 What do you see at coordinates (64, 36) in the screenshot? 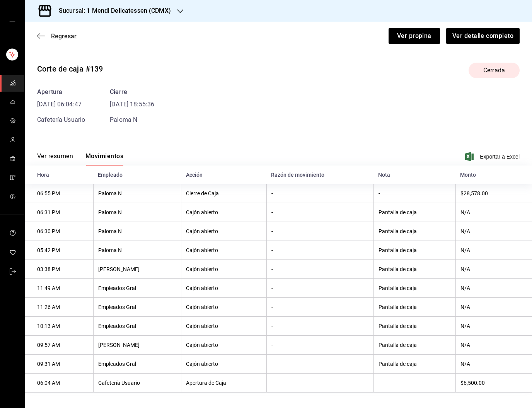
I see `span: Regresar` at bounding box center [64, 36].